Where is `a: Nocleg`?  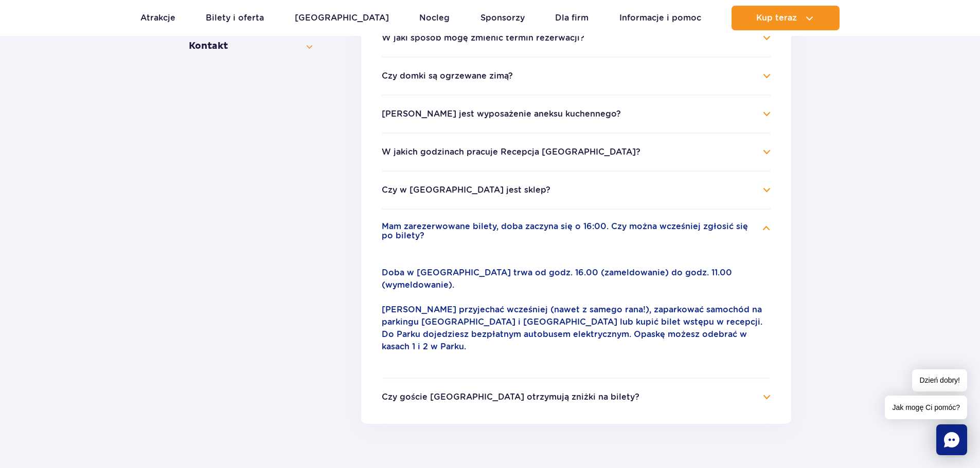
a: Nocleg is located at coordinates (434, 18).